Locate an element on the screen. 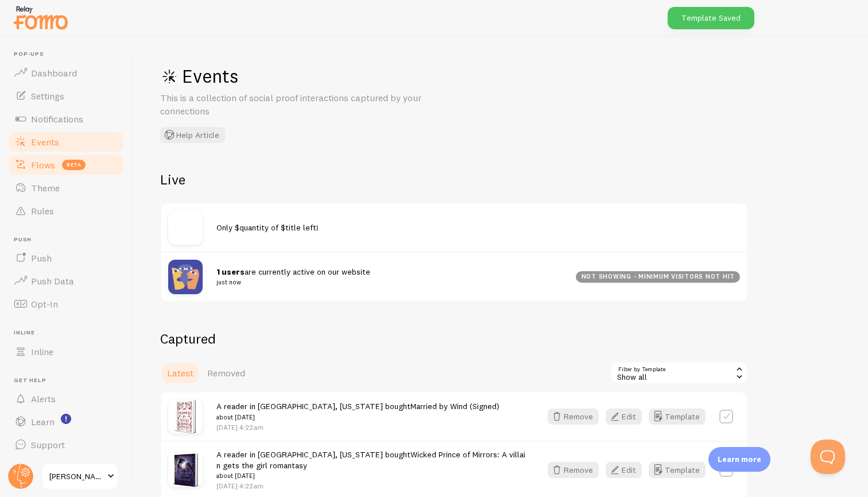 This screenshot has width=868, height=497. span: Notifications is located at coordinates (57, 119).